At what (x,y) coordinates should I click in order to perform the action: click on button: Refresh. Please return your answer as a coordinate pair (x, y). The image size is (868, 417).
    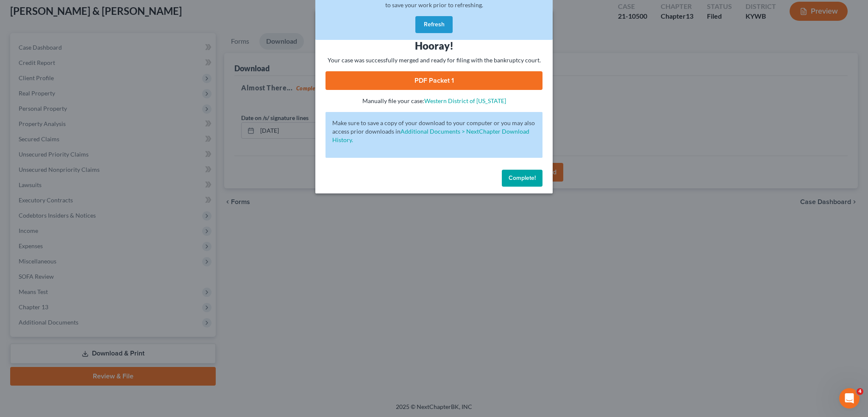
    Looking at the image, I should click on (434, 25).